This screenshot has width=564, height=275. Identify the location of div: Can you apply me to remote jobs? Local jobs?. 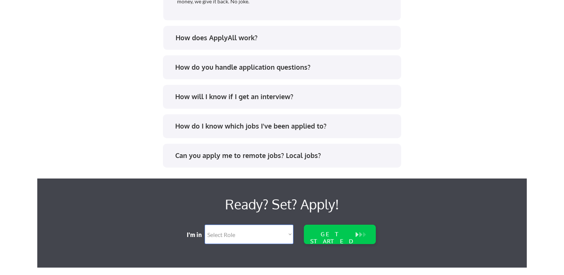
(284, 155).